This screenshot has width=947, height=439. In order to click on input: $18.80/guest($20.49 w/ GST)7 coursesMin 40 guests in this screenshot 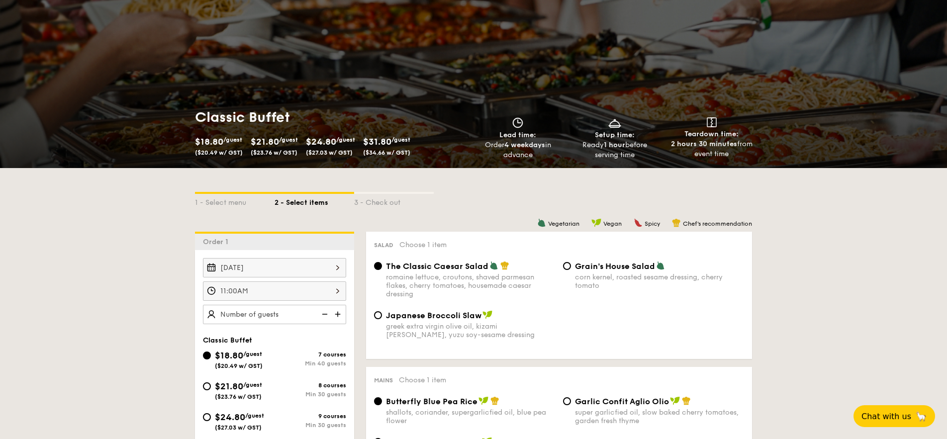, I will do `click(207, 356)`.